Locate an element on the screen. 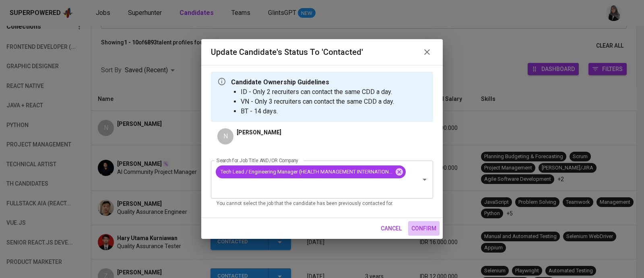 The height and width of the screenshot is (278, 644). span: cancel is located at coordinates (391, 228).